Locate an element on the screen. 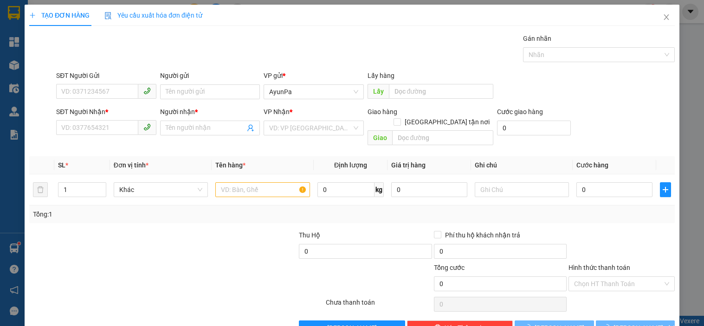 This screenshot has width=704, height=326. label: Gán nhãn is located at coordinates (537, 38).